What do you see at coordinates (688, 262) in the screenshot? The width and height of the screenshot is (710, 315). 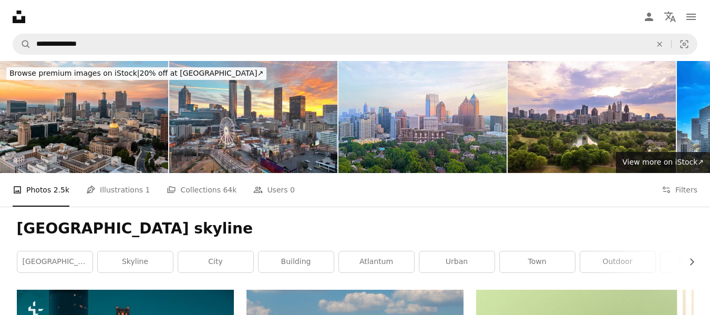 I see `button: scroll list to the right` at bounding box center [688, 262].